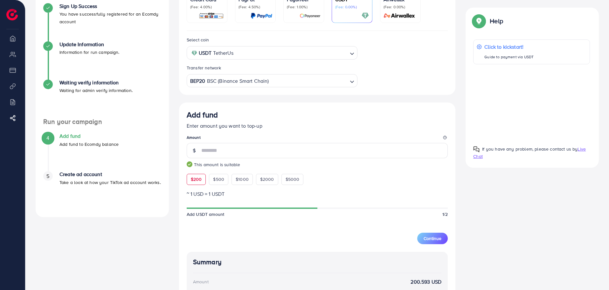  Describe the element at coordinates (509, 47) in the screenshot. I see `p: Click to kickstart!` at that location.